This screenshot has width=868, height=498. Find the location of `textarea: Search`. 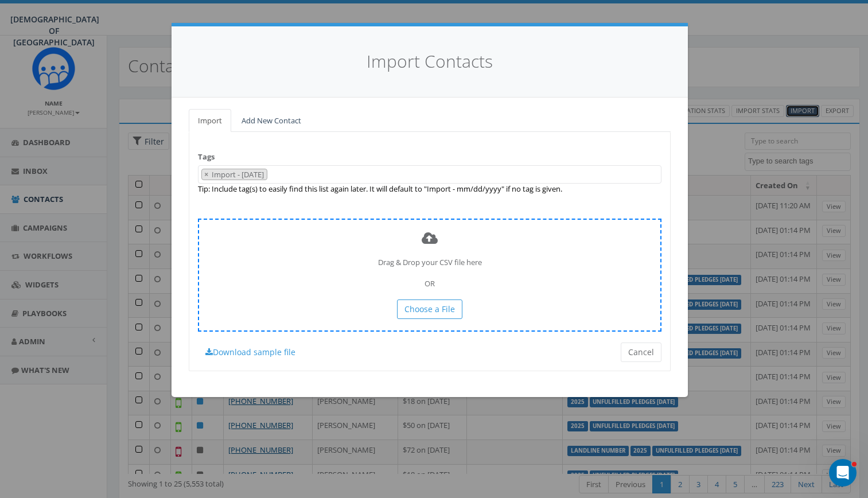

textarea: Search is located at coordinates (273, 175).